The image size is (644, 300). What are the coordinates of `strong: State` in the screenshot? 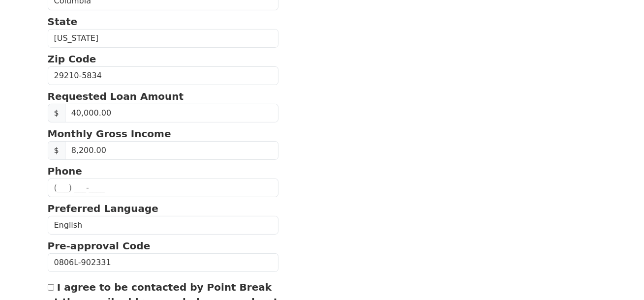 It's located at (62, 22).